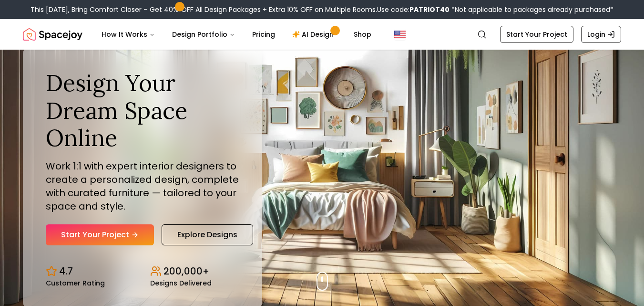 The width and height of the screenshot is (644, 306). Describe the element at coordinates (601, 35) in the screenshot. I see `a: Login` at that location.